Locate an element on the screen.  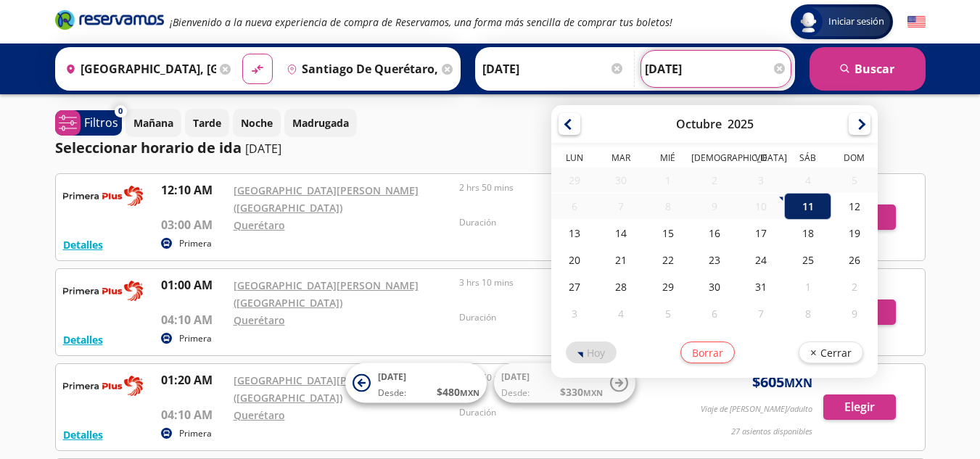
button: 0Filtros is located at coordinates (89, 122).